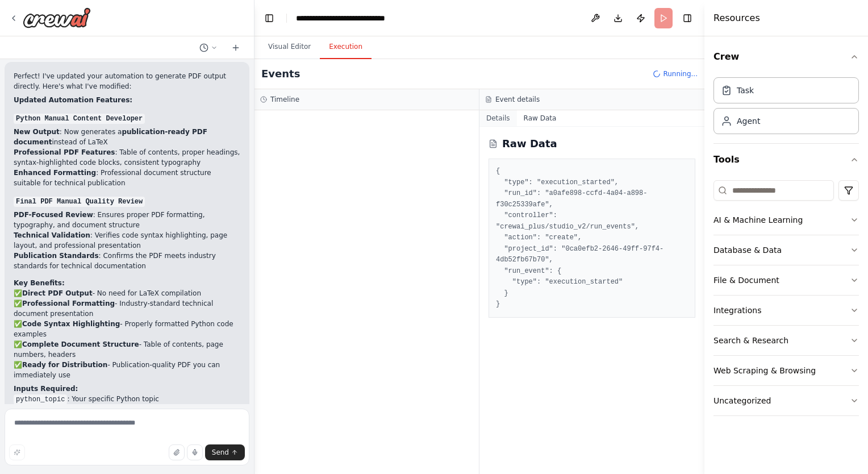 The image size is (868, 474). What do you see at coordinates (64, 152) in the screenshot?
I see `strong: Professional PDF Features` at bounding box center [64, 152].